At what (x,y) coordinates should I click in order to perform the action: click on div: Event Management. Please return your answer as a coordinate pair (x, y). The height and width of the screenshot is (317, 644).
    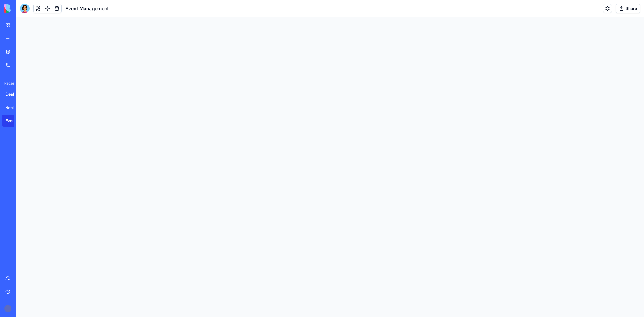
    Looking at the image, I should click on (14, 121).